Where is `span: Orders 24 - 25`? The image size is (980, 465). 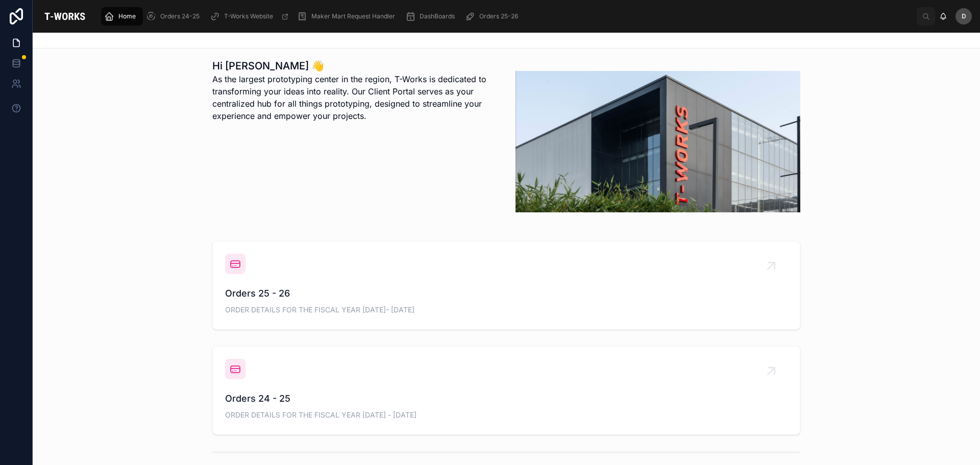
span: Orders 24 - 25 is located at coordinates (506, 398).